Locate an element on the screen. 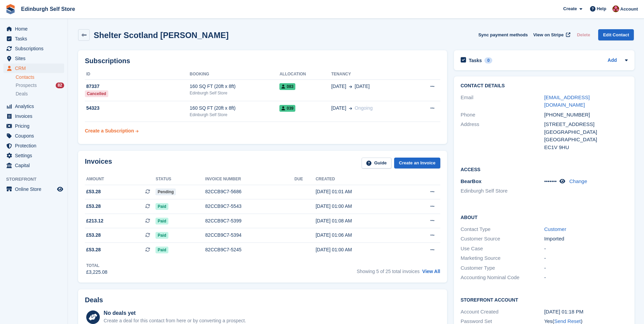 The height and width of the screenshot is (324, 644). th: Allocation is located at coordinates (305, 75).